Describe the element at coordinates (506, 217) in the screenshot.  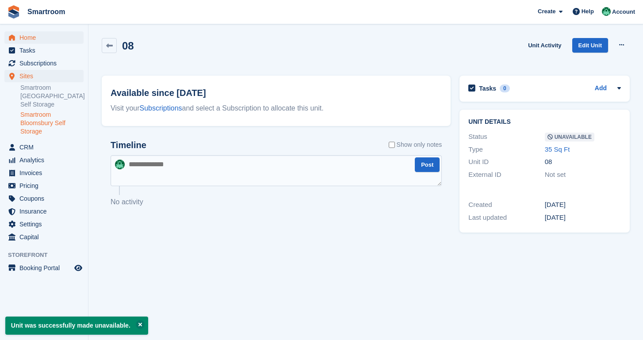
I see `div: Last updated` at that location.